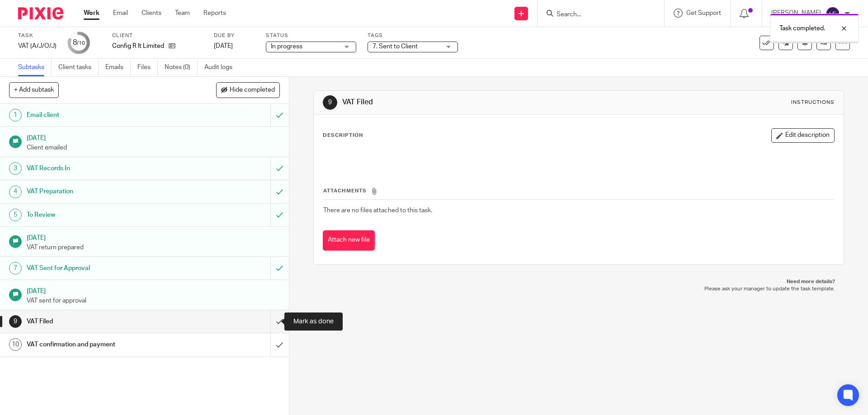 This screenshot has width=868, height=415. I want to click on p: Config R It Limited, so click(138, 46).